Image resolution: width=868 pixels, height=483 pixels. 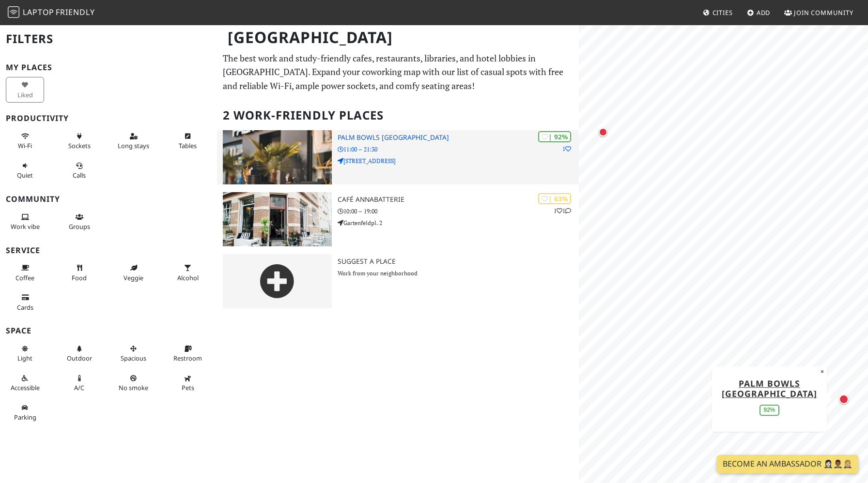 I want to click on span: Credit cards, so click(x=25, y=308).